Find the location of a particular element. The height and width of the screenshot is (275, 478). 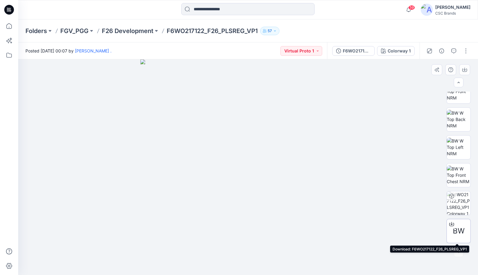

div: CSC Brands is located at coordinates (453, 13).